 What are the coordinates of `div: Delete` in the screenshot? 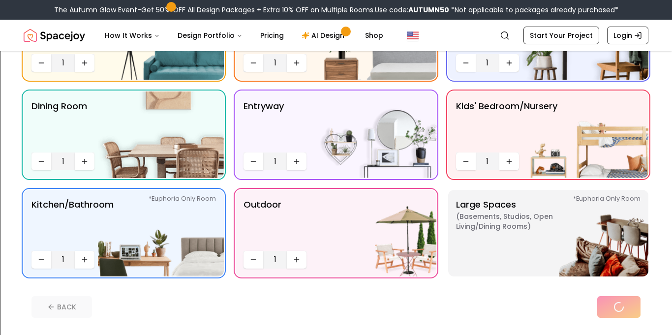 It's located at (336, 35).